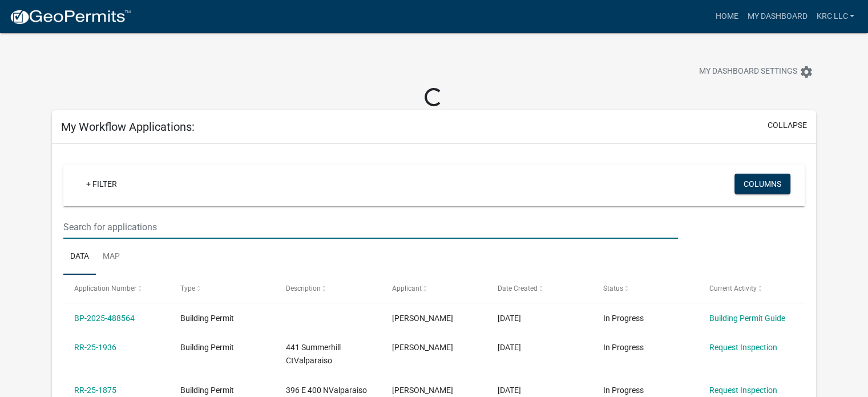 The height and width of the screenshot is (397, 868). I want to click on span: Status, so click(613, 288).